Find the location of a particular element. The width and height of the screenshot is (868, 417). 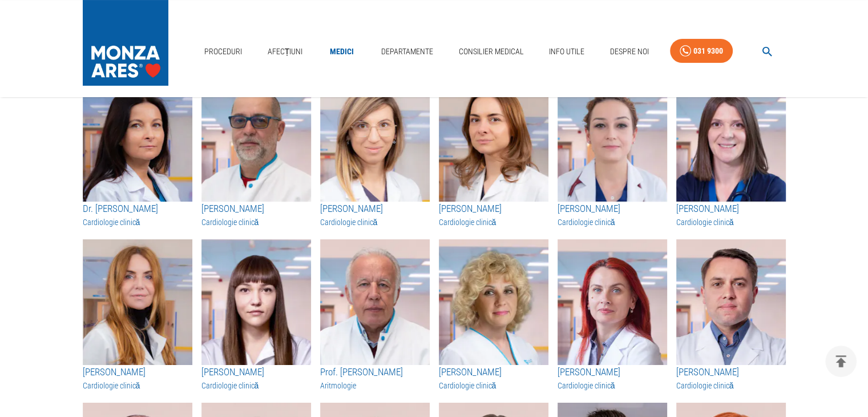

img: Dr. Iulia Diaconescu is located at coordinates (138, 139).